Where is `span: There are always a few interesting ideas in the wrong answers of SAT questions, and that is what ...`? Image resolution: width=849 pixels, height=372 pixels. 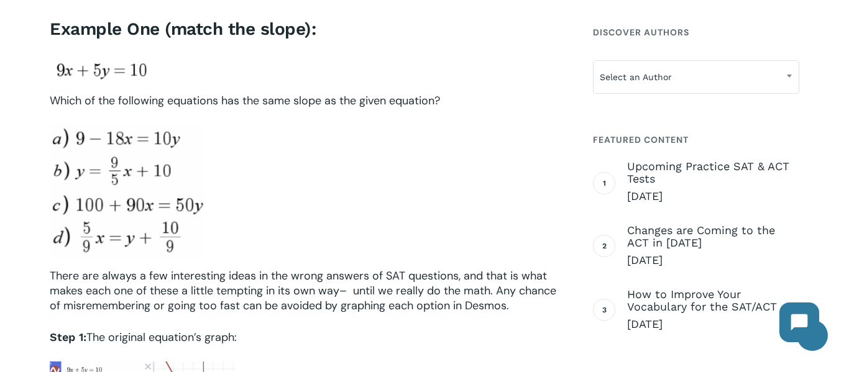
span: There are always a few interesting ideas in the wrong answers of SAT questions, and that is what ... is located at coordinates (303, 291).